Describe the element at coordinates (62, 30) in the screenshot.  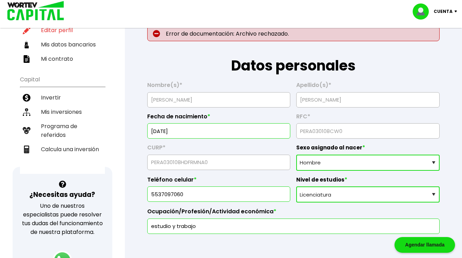
I see `a: Editar perfil` at that location.